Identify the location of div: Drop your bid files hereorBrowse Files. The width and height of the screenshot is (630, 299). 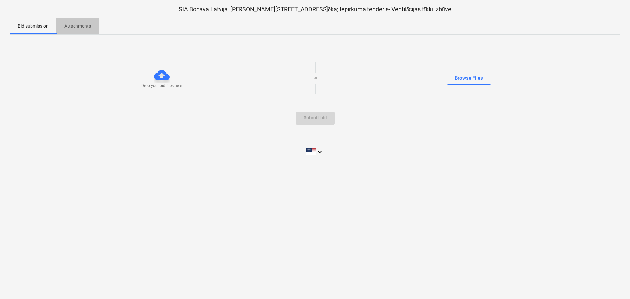
(315, 78).